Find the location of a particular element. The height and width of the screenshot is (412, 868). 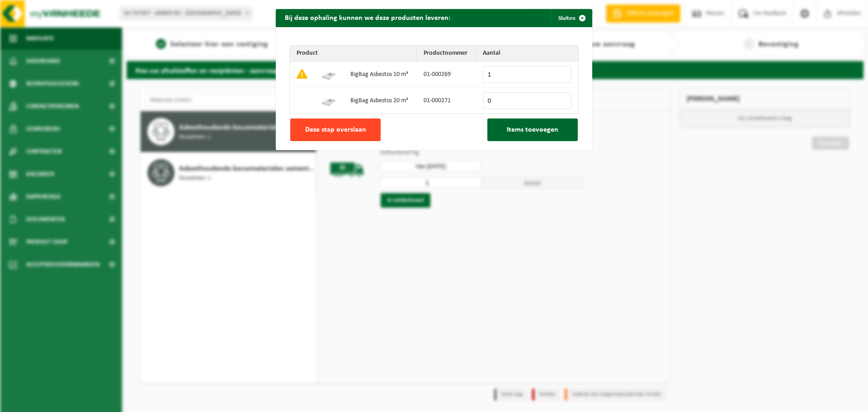

button: Deze stap overslaan is located at coordinates (336, 129).